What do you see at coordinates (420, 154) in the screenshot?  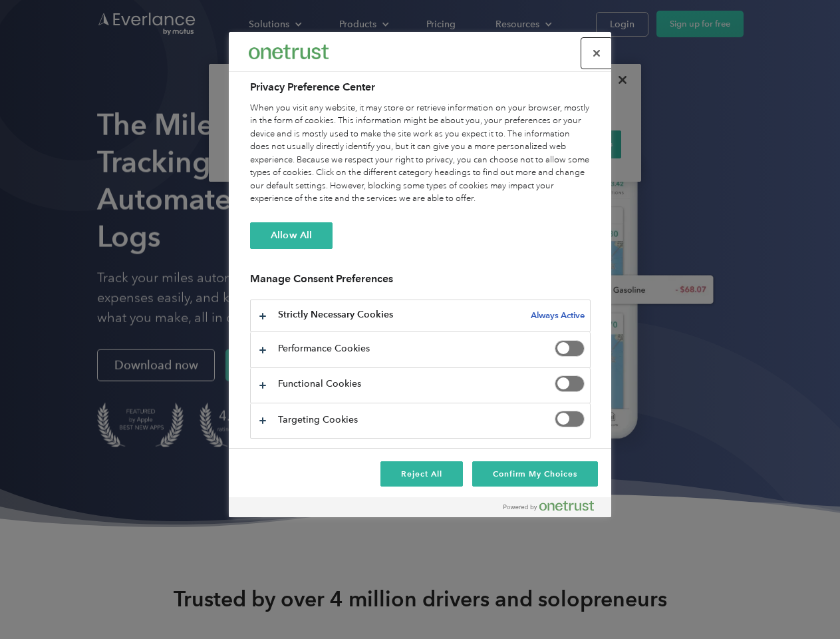 I see `div: When you visit any website, it may store or retrieve information on your browser, mostly in the f...` at bounding box center [420, 154].